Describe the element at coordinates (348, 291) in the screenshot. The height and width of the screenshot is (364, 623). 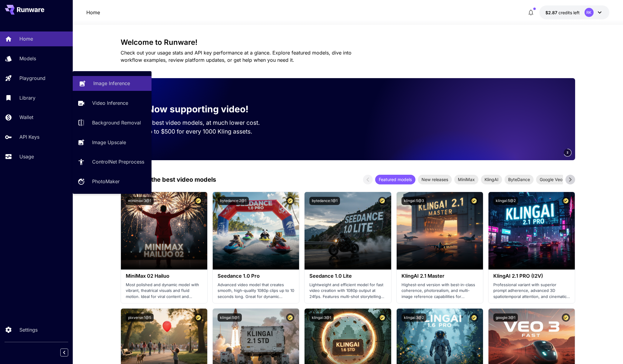
I see `p: Lightweight and efficient model for fast video creation with 1080p output at 24fps. Features mult...` at that location.